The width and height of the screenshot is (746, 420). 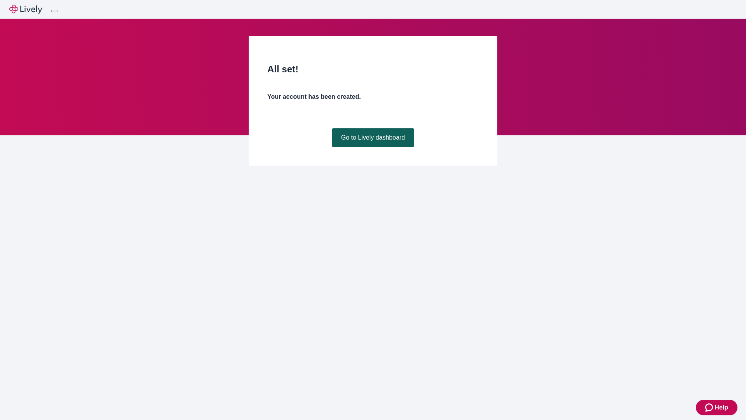 I want to click on button: Log out, so click(x=54, y=11).